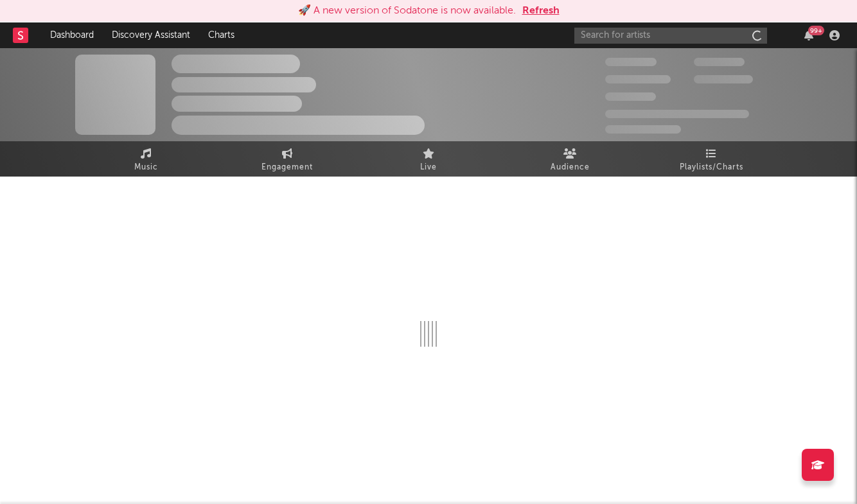  What do you see at coordinates (146, 158) in the screenshot?
I see `a: Music` at bounding box center [146, 158].